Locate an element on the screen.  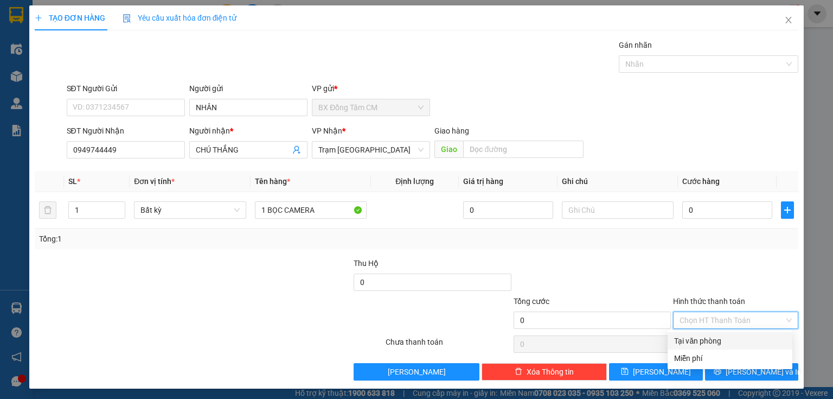
button: Close is located at coordinates (789, 21).